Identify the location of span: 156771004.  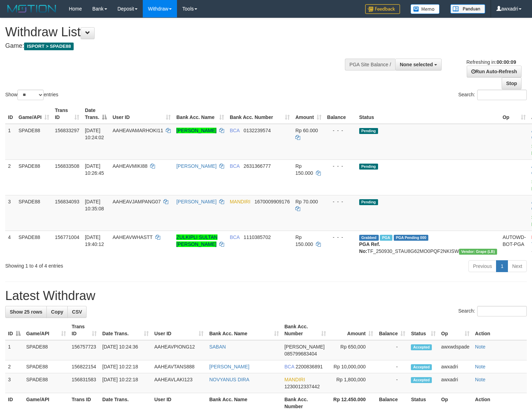
(67, 237).